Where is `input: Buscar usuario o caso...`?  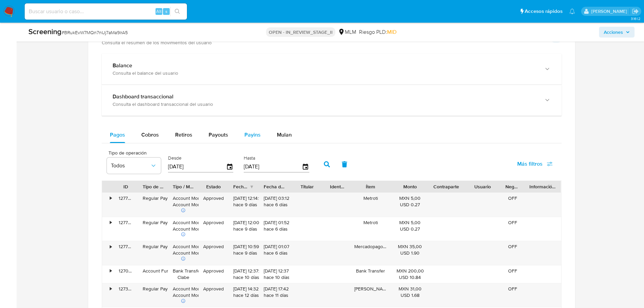 input: Buscar usuario o caso... is located at coordinates (106, 11).